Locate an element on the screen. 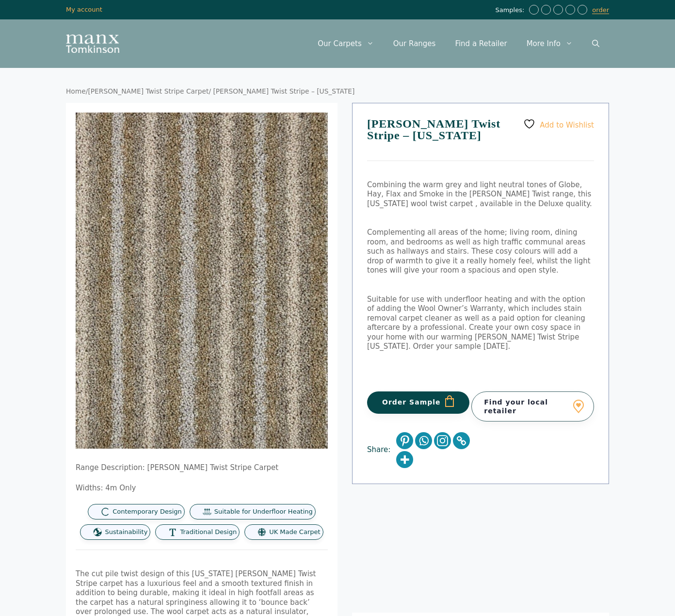 Image resolution: width=675 pixels, height=616 pixels. p: Suitable for use with underfloor heating and with the option of adding the Wool Owner’s Warranty,... is located at coordinates (480, 323).